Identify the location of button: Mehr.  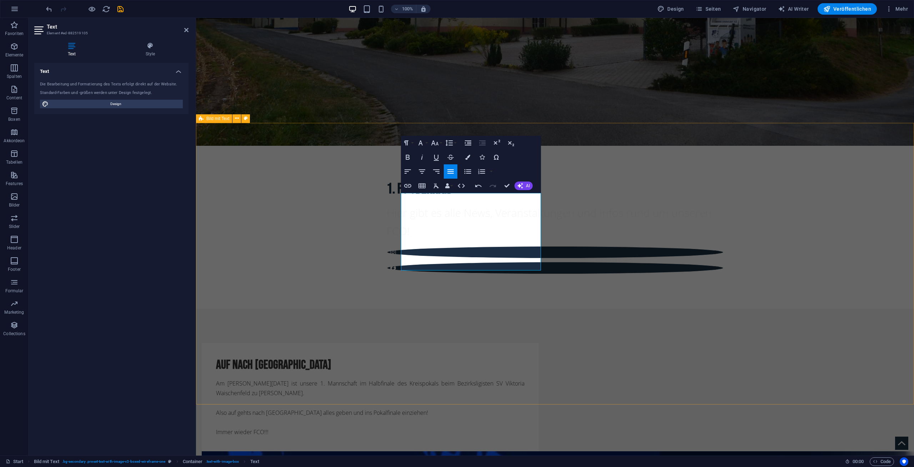
(897, 9).